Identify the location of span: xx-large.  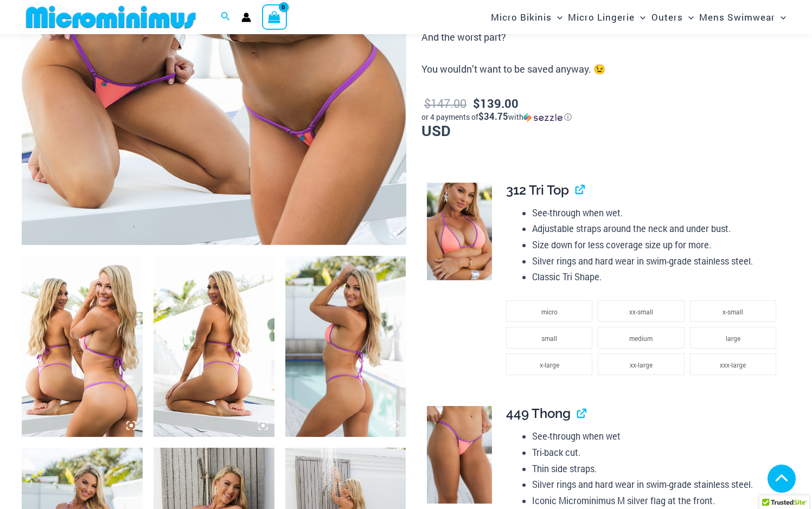
(641, 365).